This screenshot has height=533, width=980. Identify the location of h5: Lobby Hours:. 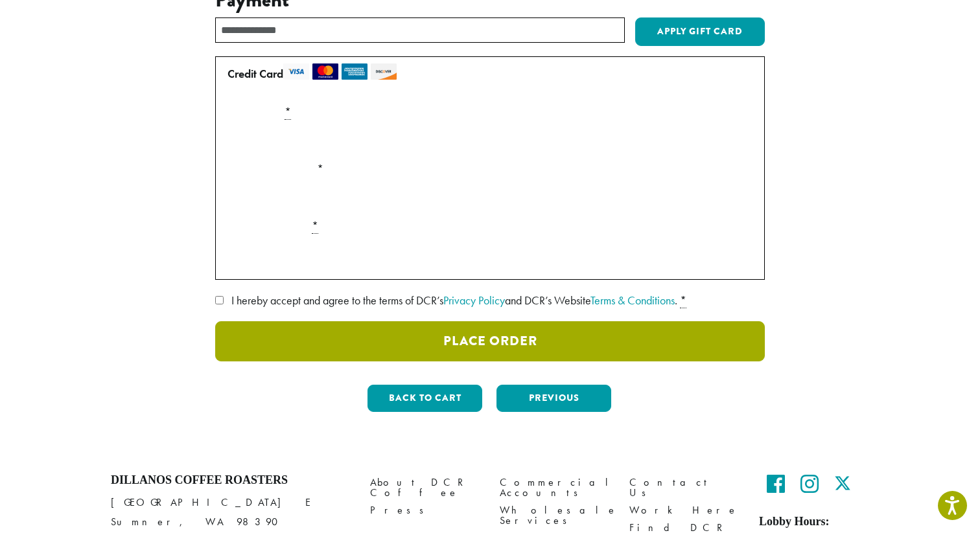
(814, 522).